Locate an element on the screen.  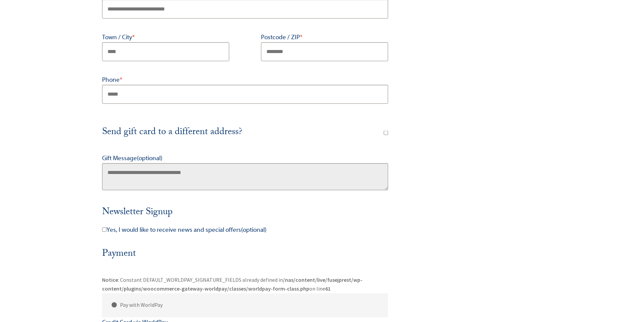
label: Town / City is located at coordinates (166, 37).